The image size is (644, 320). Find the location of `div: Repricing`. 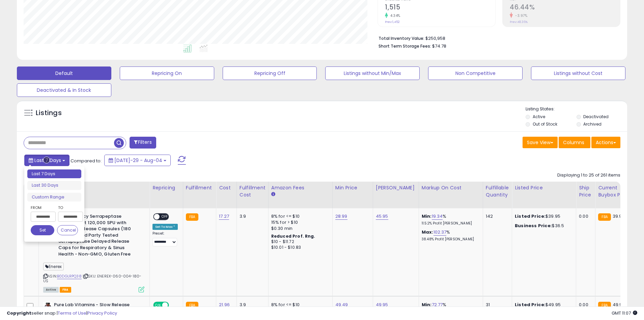

div: Repricing is located at coordinates (166, 188).